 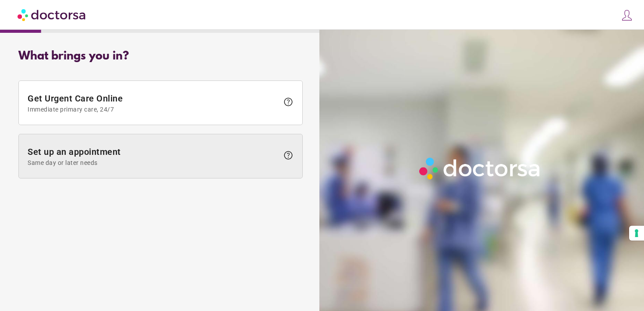 I want to click on img: icons8-customer-100.png, so click(x=627, y=15).